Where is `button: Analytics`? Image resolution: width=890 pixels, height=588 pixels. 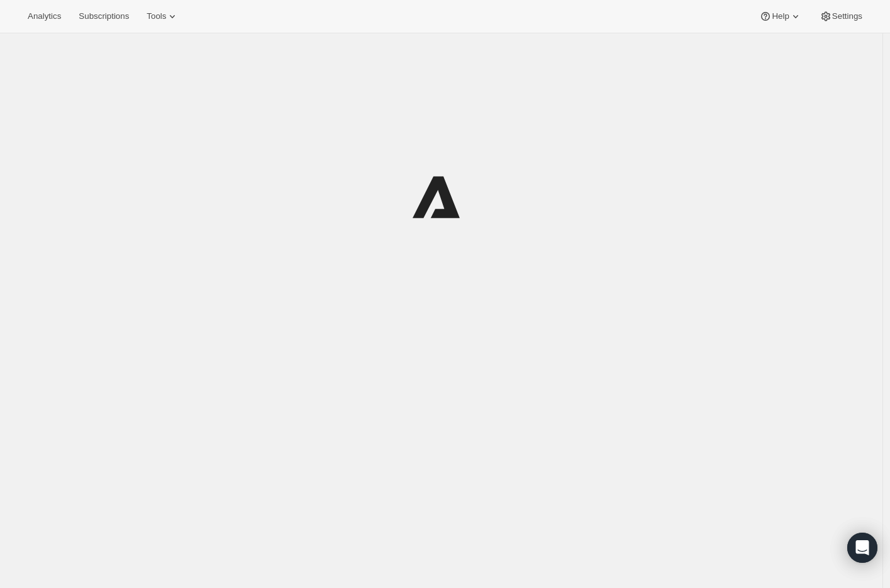 button: Analytics is located at coordinates (44, 16).